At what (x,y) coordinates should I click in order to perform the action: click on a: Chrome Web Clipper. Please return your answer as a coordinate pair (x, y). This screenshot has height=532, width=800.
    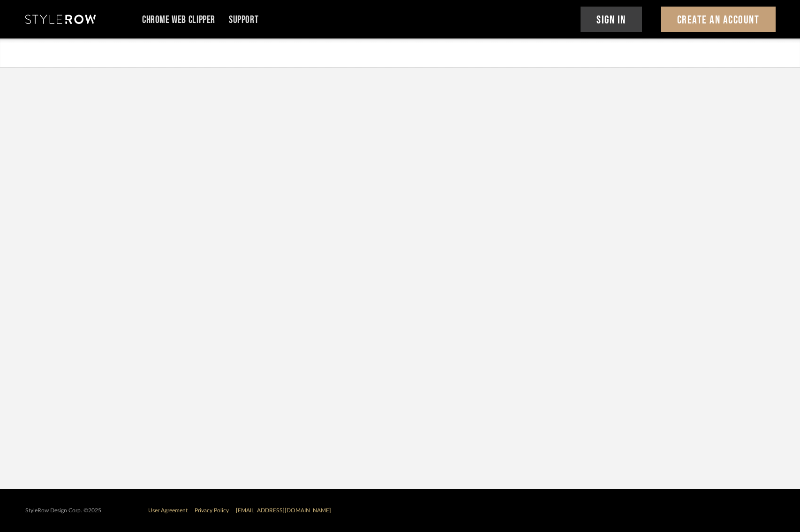
    Looking at the image, I should click on (179, 20).